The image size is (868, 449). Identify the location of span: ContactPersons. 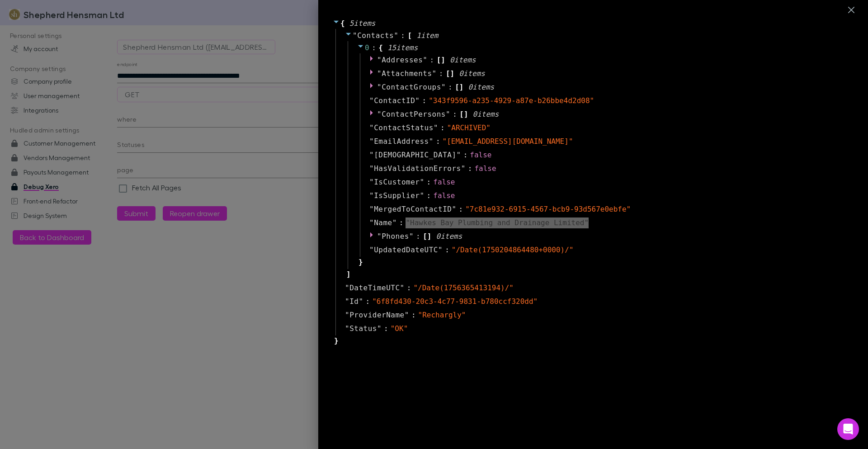
(414, 114).